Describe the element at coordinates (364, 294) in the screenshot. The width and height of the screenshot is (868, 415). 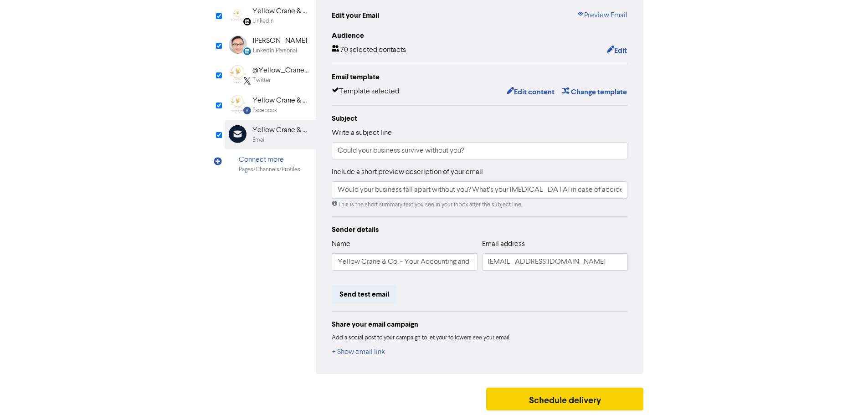
I see `button: Send test email` at that location.